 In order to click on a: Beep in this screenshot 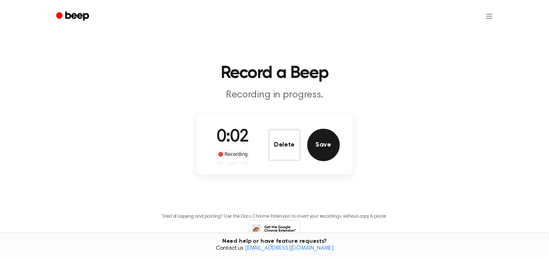, I will do `click(73, 16)`.